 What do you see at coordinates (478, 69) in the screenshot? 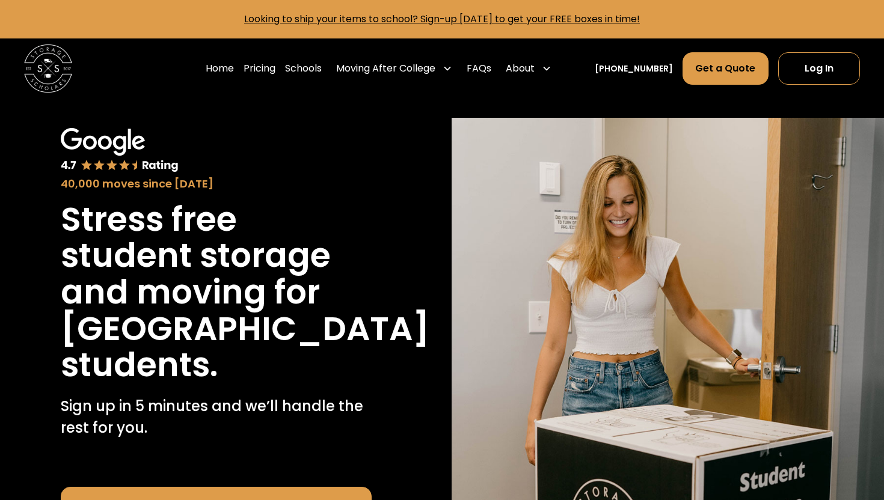
I see `a: FAQs` at bounding box center [478, 69].